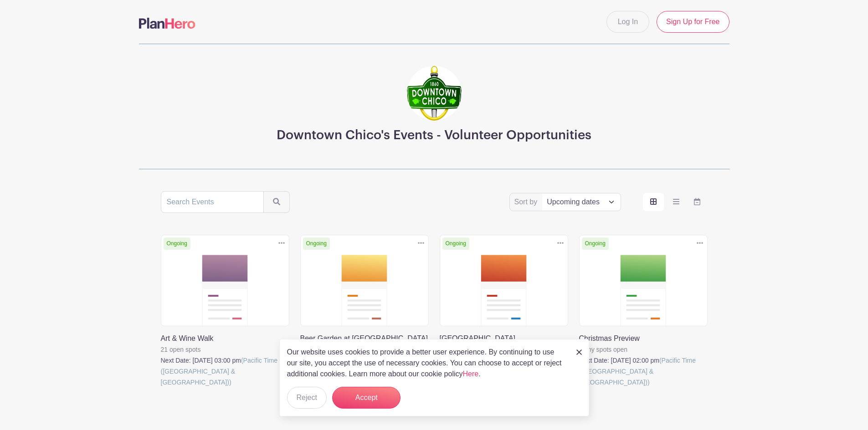  Describe the element at coordinates (434, 93) in the screenshot. I see `img: thumbnail_Outlook-gw0oh3o3.png` at that location.